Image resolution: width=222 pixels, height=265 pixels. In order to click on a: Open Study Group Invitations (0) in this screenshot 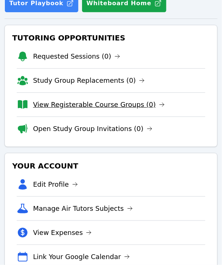, I will do `click(93, 129)`.